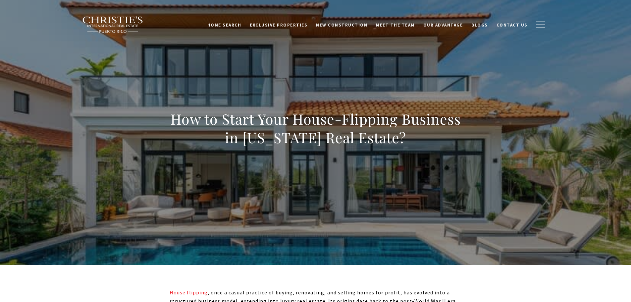  I want to click on span: Blogs, so click(480, 24).